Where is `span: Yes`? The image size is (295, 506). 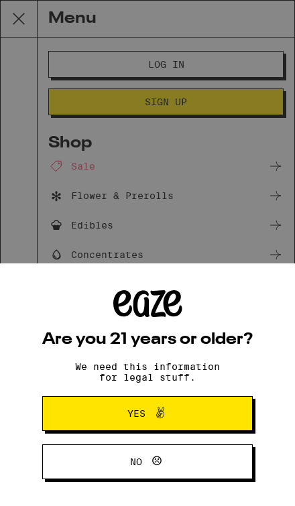
span: Yes is located at coordinates (136, 413).